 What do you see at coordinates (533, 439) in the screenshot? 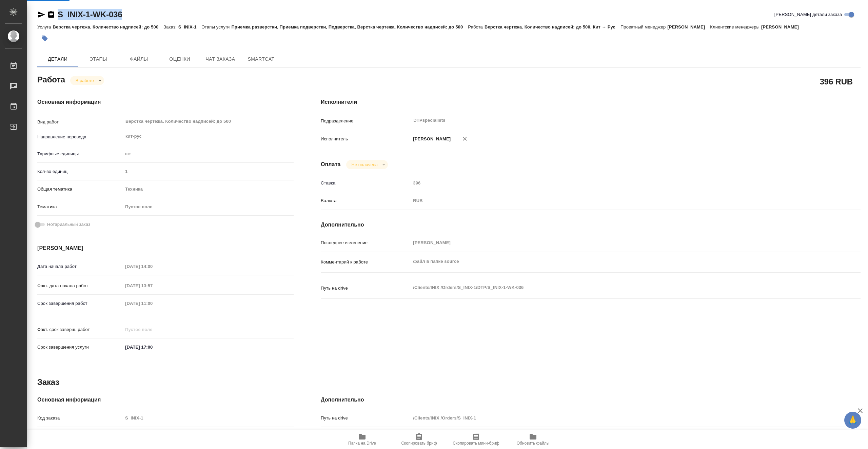
I see `button: Обновить файлы` at bounding box center [533, 439].